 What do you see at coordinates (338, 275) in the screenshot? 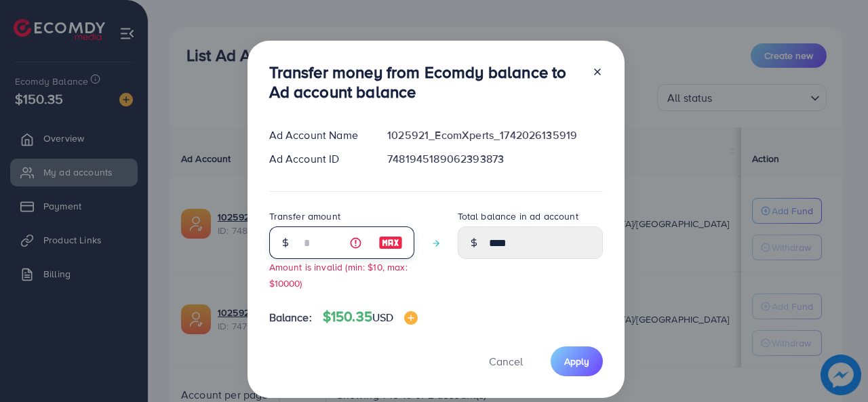
I see `small: Amount is invalid (min: $10, max: $10000)` at bounding box center [338, 275].